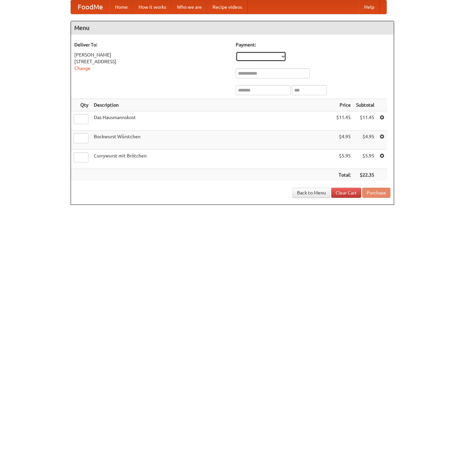 The width and height of the screenshot is (457, 476). I want to click on a: Change, so click(82, 68).